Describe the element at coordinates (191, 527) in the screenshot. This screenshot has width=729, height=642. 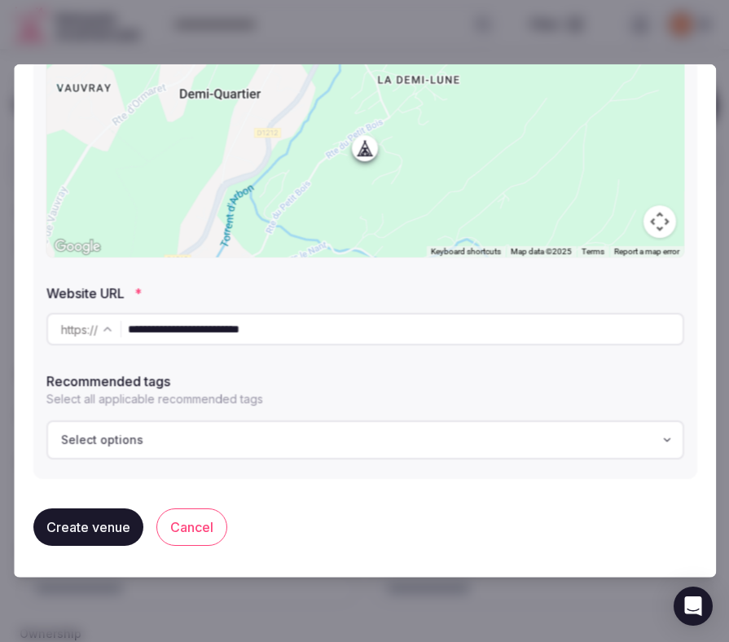
I see `button: Cancel` at that location.